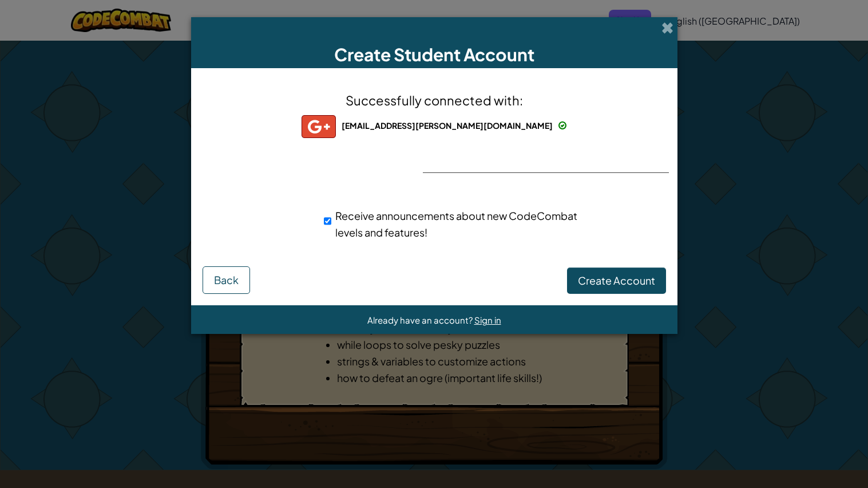 The height and width of the screenshot is (488, 868). I want to click on button: Create Account, so click(616, 280).